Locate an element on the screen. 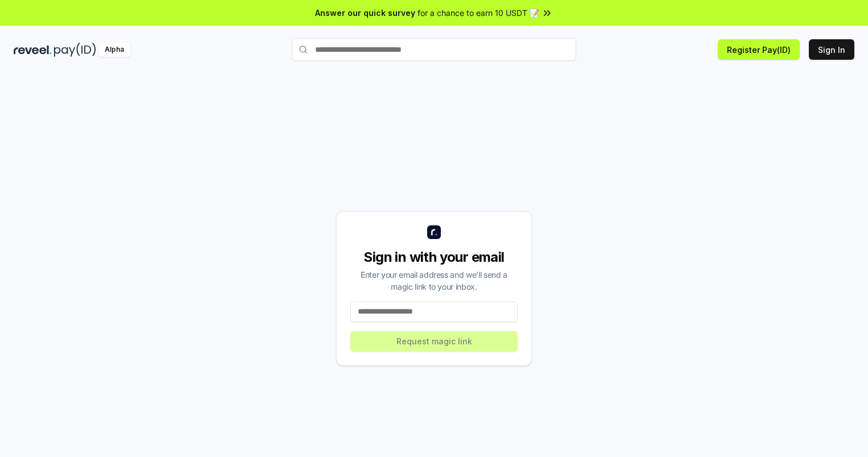 This screenshot has height=457, width=868. div: Sign in with your email is located at coordinates (434, 257).